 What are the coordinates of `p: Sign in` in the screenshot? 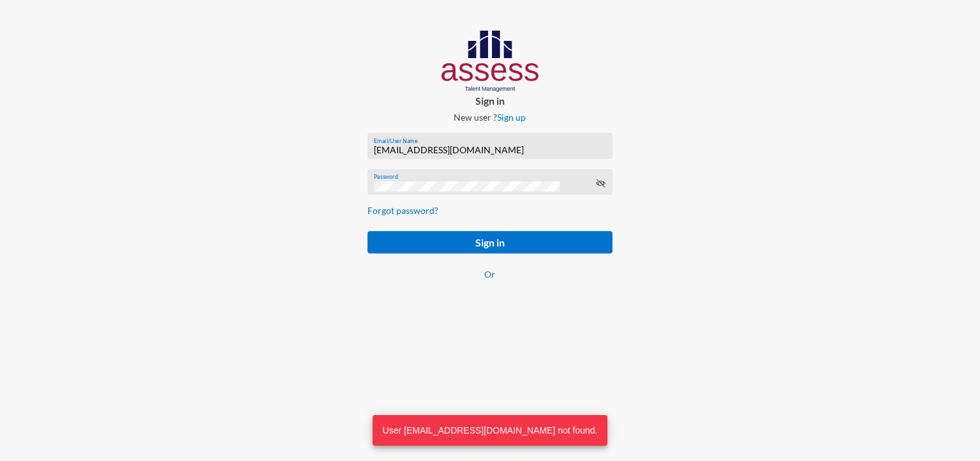 It's located at (490, 100).